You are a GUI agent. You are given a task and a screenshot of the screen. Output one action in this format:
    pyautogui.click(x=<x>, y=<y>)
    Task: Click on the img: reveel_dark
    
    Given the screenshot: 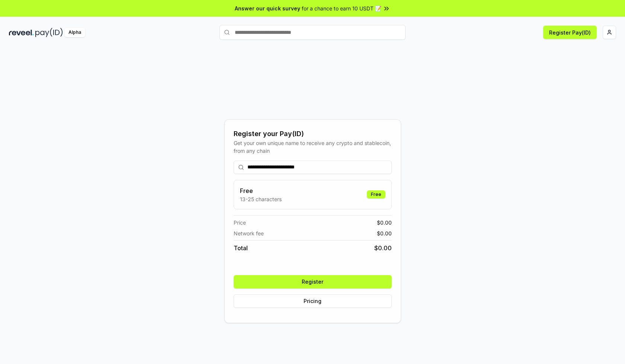 What is the action you would take?
    pyautogui.click(x=21, y=32)
    